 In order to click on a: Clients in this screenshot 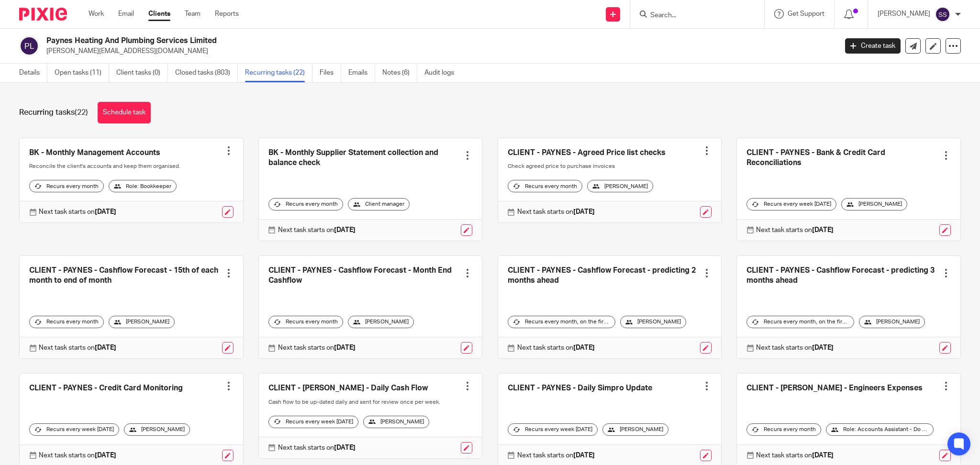, I will do `click(160, 14)`.